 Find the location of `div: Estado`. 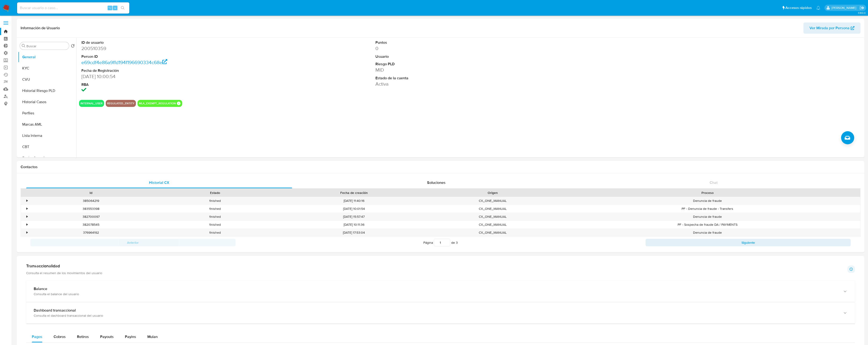

div: Estado is located at coordinates (215, 193).